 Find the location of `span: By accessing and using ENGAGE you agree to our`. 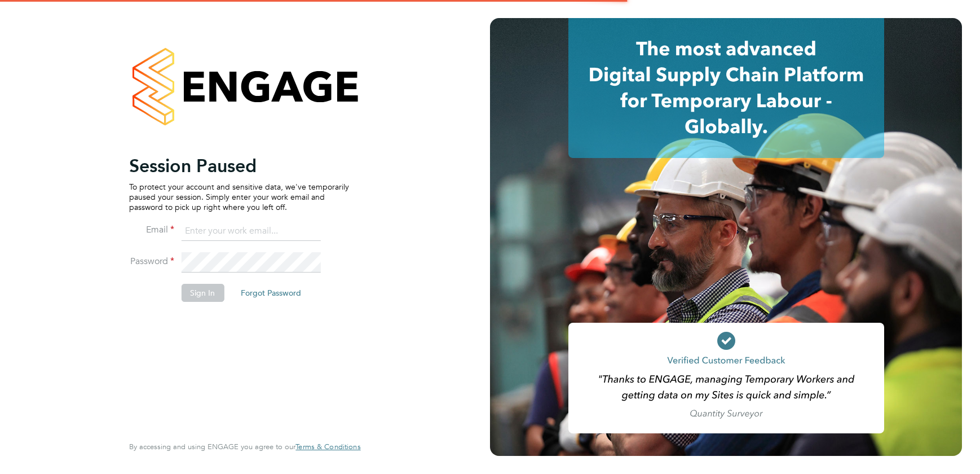

span: By accessing and using ENGAGE you agree to our is located at coordinates (244, 446).